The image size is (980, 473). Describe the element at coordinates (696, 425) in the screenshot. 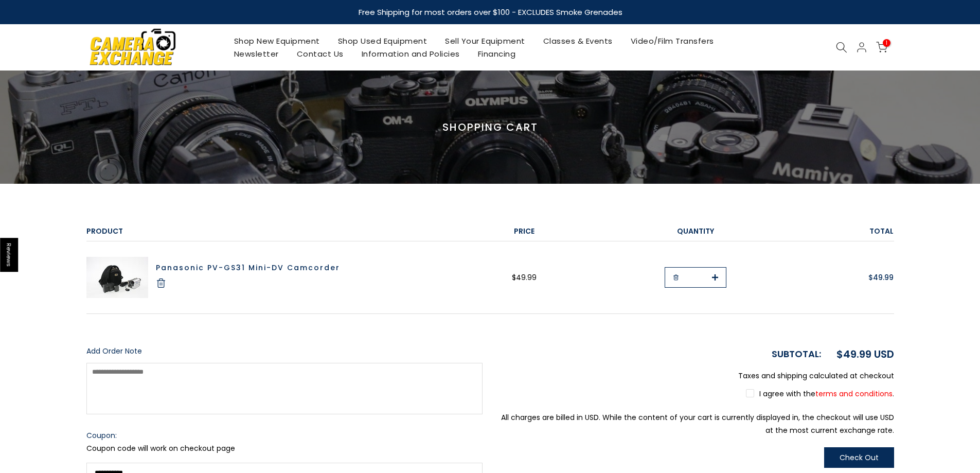

I see `p: All charges are billed in USD. While the content of your cart is currently displayed in , the che...` at that location.